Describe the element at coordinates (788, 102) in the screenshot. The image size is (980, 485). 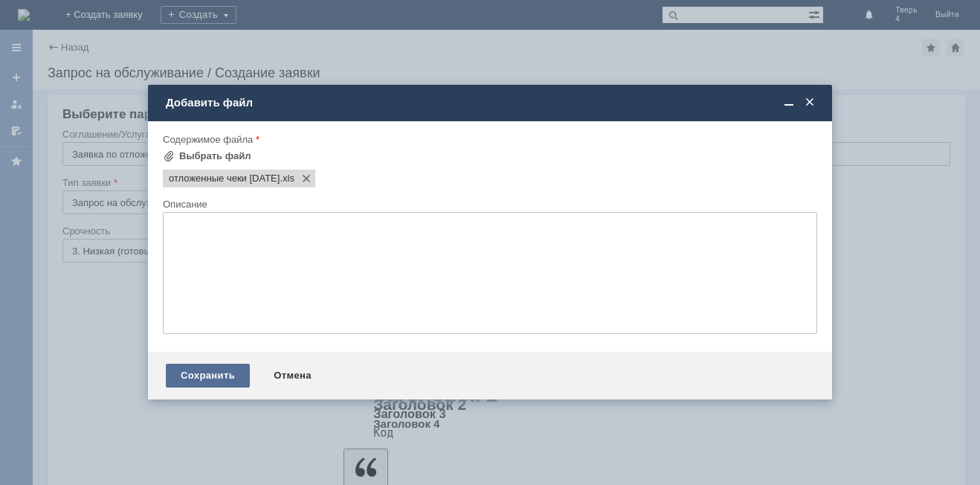
I see `span: Свернуть (Ctrl + M)` at that location.